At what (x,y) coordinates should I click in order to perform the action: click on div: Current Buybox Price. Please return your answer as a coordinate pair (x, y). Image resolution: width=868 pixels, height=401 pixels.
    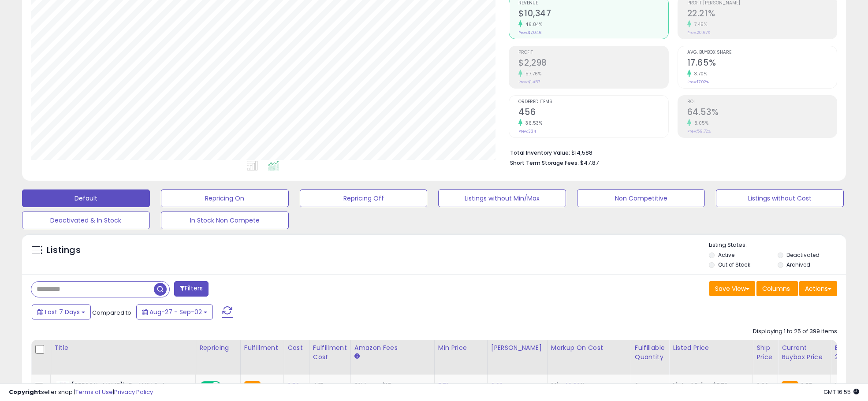
    Looking at the image, I should click on (804, 353).